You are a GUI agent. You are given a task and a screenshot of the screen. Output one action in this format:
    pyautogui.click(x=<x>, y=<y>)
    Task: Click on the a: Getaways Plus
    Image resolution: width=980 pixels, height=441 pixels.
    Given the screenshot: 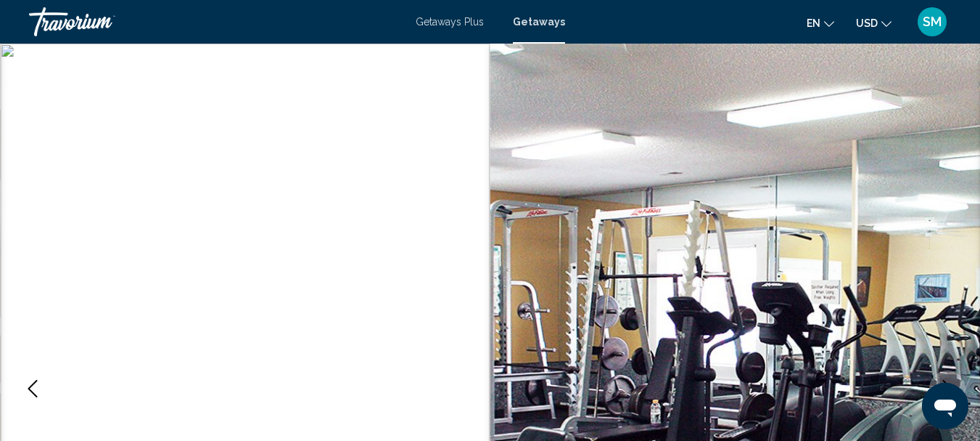 What is the action you would take?
    pyautogui.click(x=449, y=22)
    